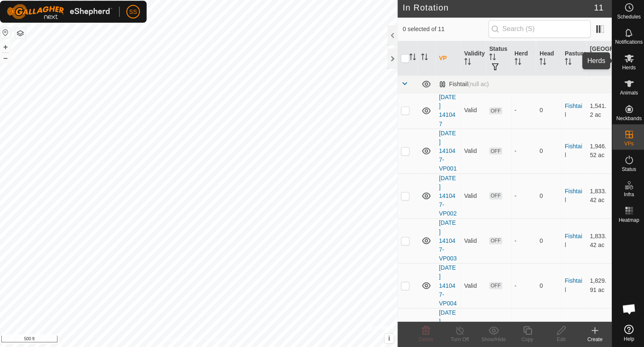 This screenshot has width=644, height=347. Describe the element at coordinates (446, 31) in the screenshot. I see `span: 0 selected of 11` at that location.